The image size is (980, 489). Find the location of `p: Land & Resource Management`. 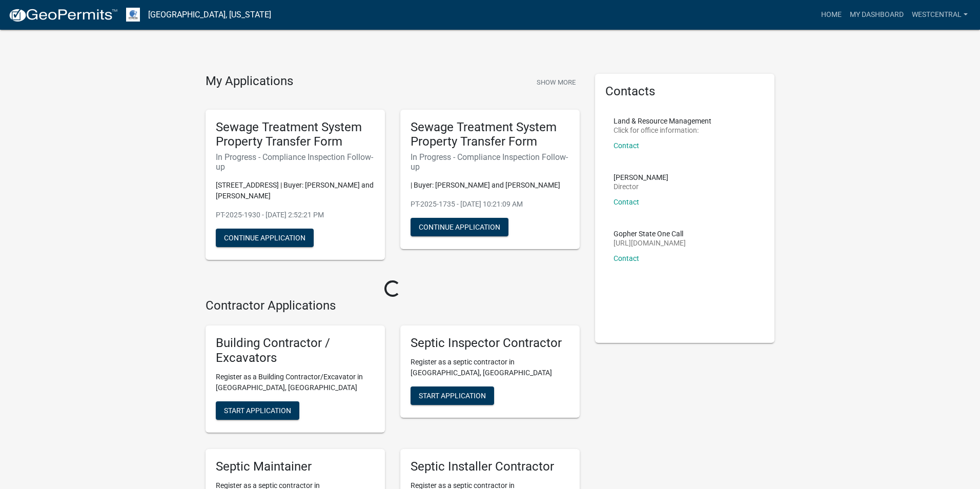

p: Land & Resource Management is located at coordinates (662, 121).